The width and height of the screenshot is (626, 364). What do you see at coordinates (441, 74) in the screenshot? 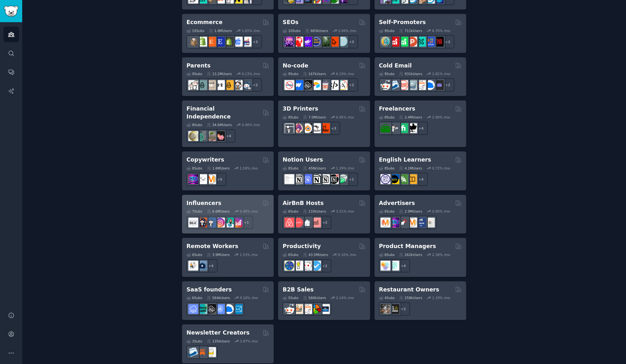
I see `div: 2.81 % /mo` at bounding box center [441, 74].